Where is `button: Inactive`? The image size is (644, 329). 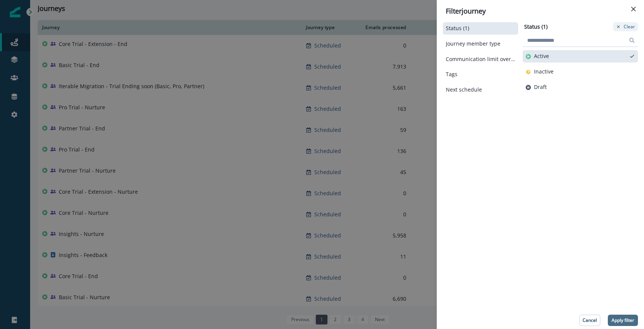 button: Inactive is located at coordinates (580, 72).